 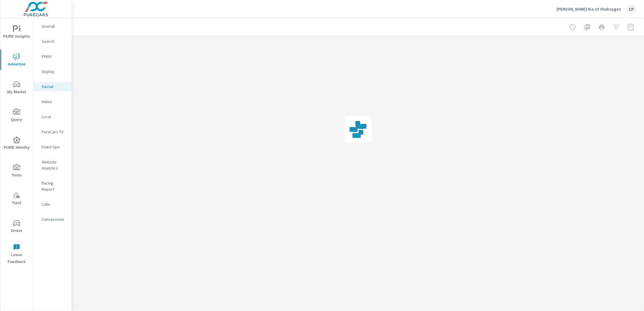 What do you see at coordinates (54, 147) in the screenshot?
I see `p: Fixed Ops` at bounding box center [54, 147].